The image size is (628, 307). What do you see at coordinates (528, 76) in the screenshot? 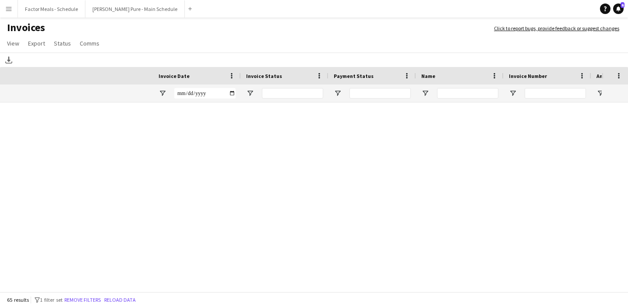
I see `span: Invoice Number` at bounding box center [528, 76].